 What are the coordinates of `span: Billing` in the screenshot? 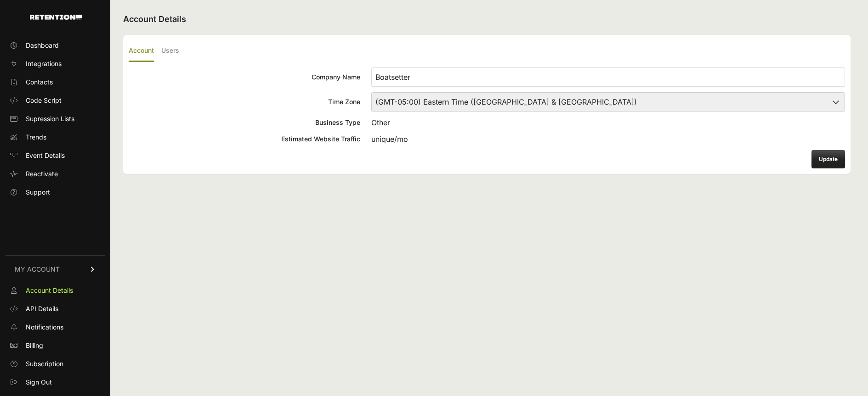 It's located at (34, 346).